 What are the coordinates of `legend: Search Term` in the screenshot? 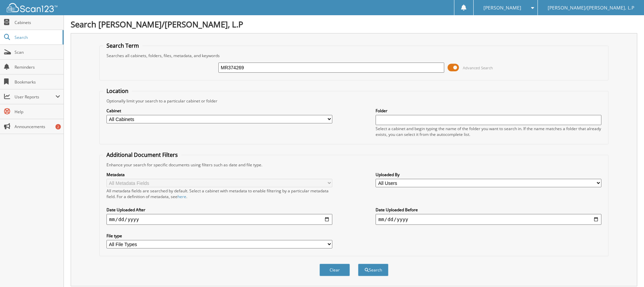 It's located at (123, 45).